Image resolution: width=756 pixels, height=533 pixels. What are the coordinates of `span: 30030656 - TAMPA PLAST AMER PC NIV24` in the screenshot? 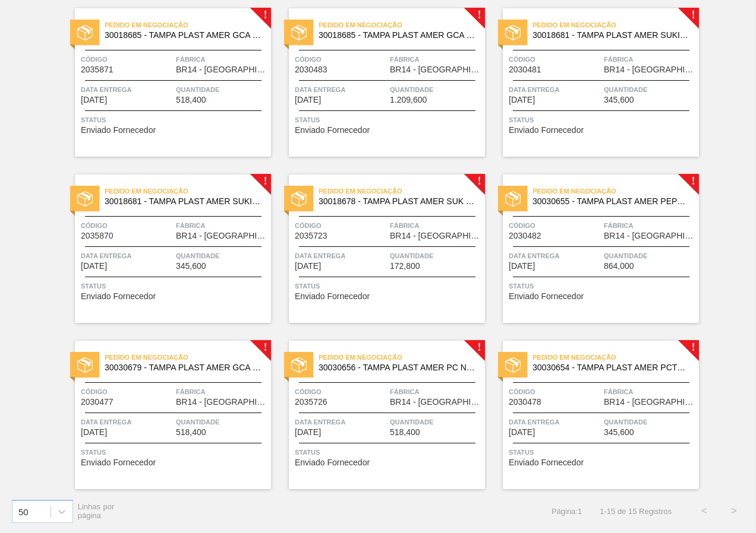 It's located at (397, 368).